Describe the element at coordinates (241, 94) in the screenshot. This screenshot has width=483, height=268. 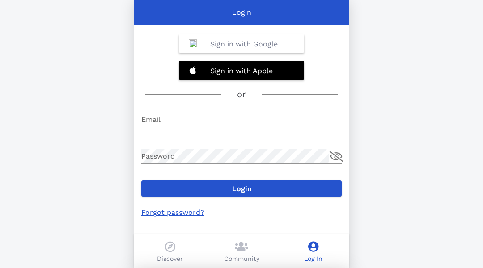
I see `h3: or` at that location.